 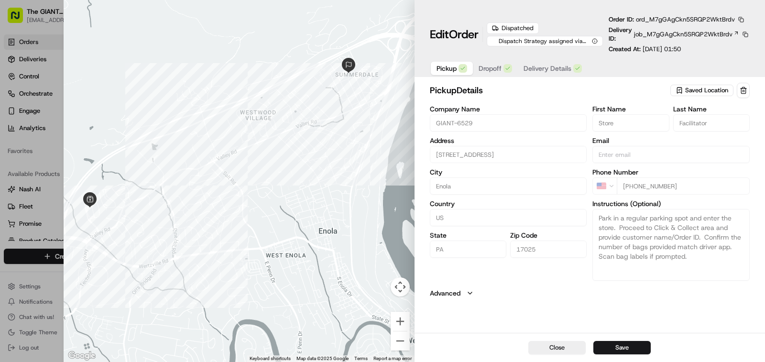 I want to click on div: We're available if you need us!, so click(x=77, y=105).